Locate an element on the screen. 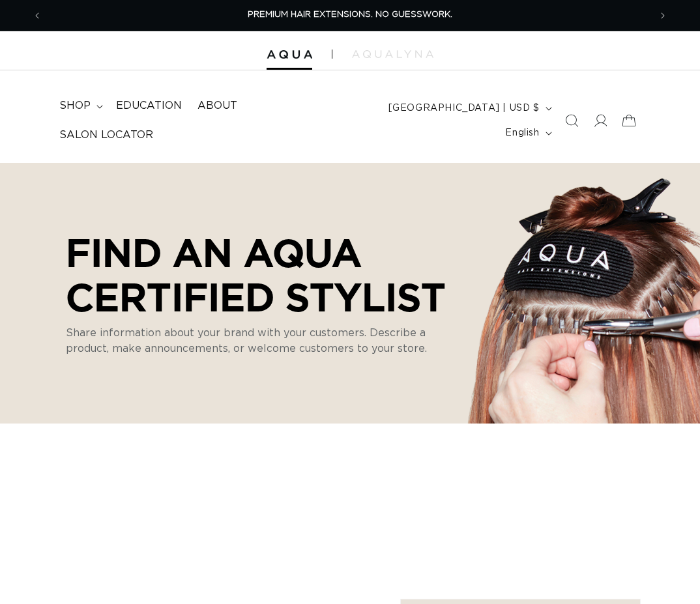  p: Find an AQUA Certified Stylist is located at coordinates (265, 274).